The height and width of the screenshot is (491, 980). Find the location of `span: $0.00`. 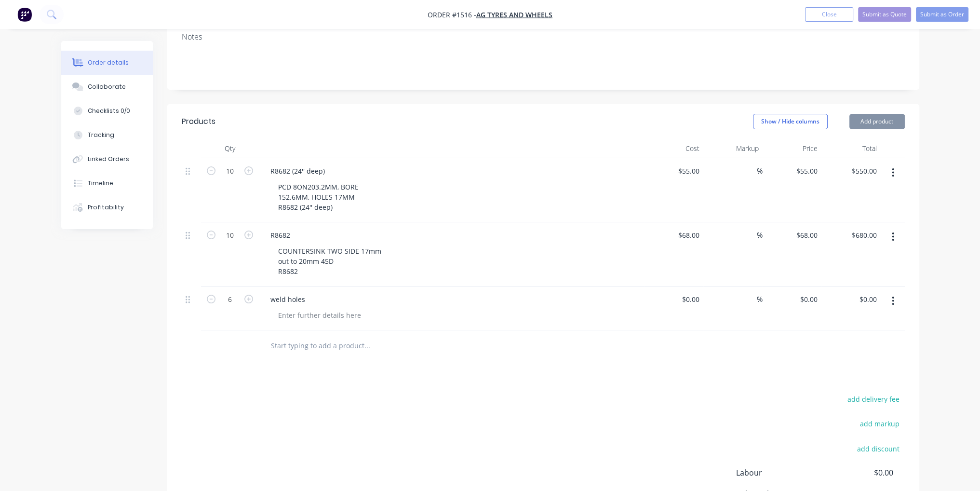

span: $0.00 is located at coordinates (857, 472).